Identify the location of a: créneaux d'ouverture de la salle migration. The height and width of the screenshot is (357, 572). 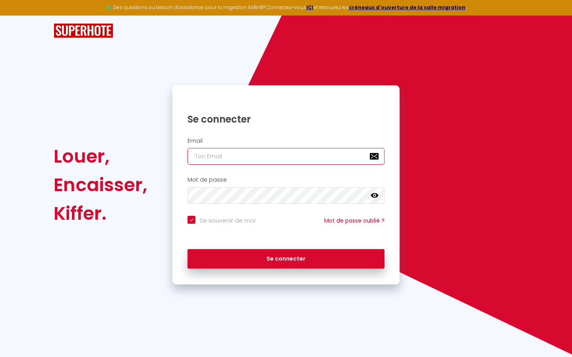
(407, 7).